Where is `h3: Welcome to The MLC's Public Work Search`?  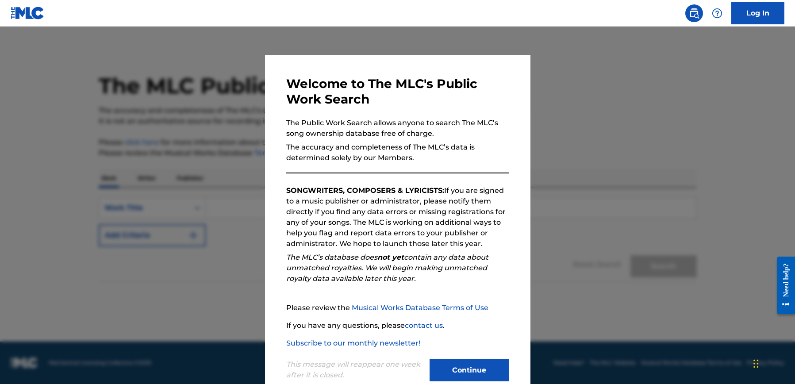
h3: Welcome to The MLC's Public Work Search is located at coordinates (398, 92).